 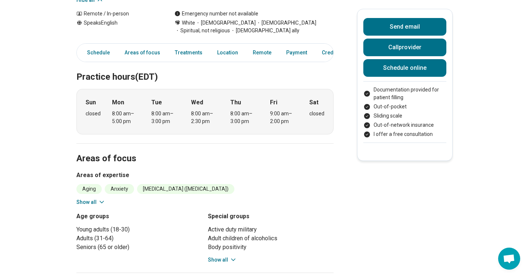 I want to click on div: Remote / In-person, so click(x=118, y=14).